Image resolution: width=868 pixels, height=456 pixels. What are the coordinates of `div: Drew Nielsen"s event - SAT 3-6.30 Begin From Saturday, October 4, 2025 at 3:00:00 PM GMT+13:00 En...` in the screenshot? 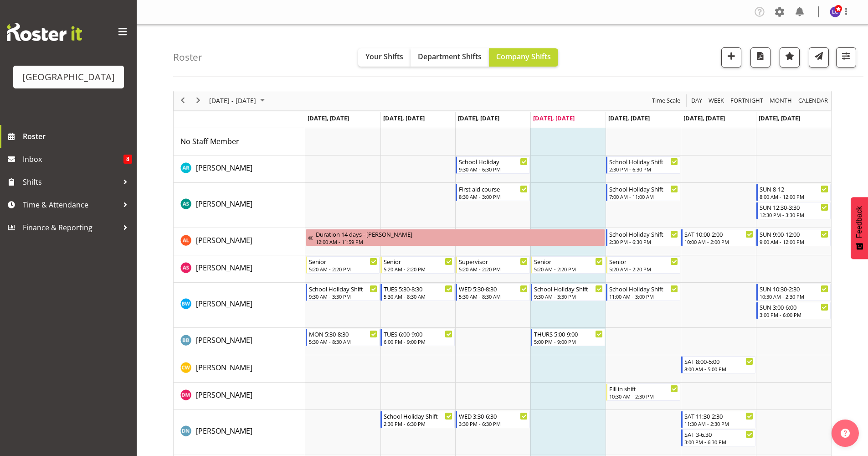 It's located at (718, 438).